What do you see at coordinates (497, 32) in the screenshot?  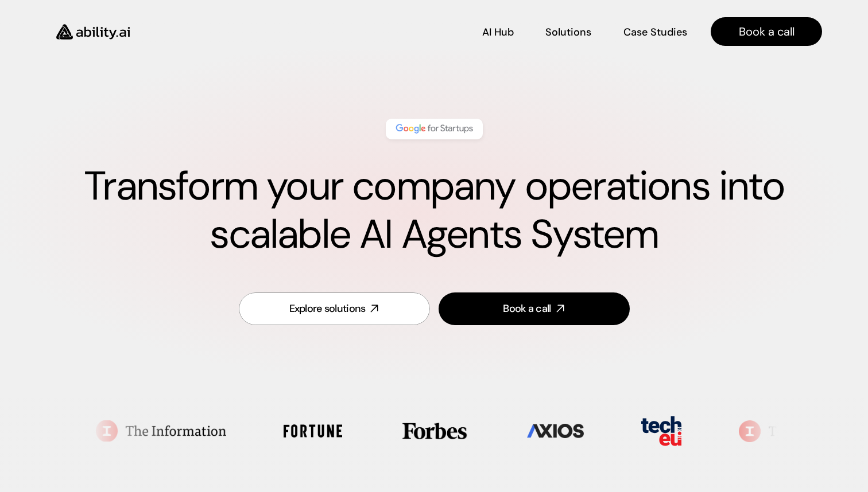 I see `a: AI Hub` at bounding box center [497, 32].